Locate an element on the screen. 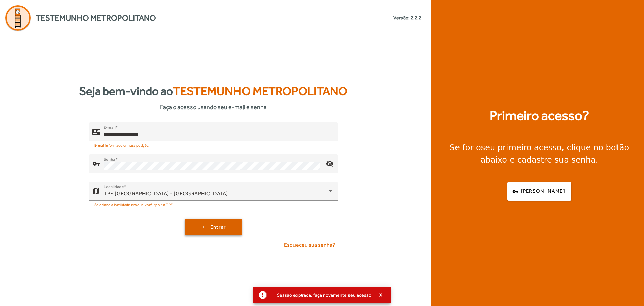  button: Entrar is located at coordinates (213, 227).